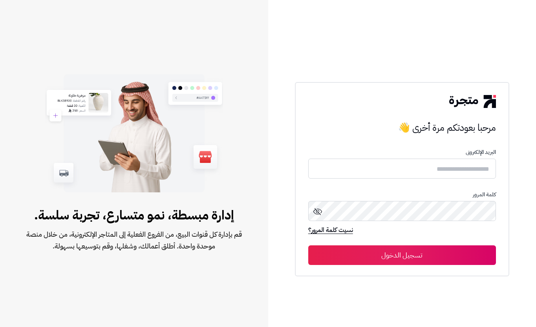 Image resolution: width=536 pixels, height=327 pixels. I want to click on span: قم بإدارة كل قنوات البيع، من الفروع الفعلية إلى المتاجر الإلكترونية، من خلال منصة موحدة واحدة. أط..., so click(134, 240).